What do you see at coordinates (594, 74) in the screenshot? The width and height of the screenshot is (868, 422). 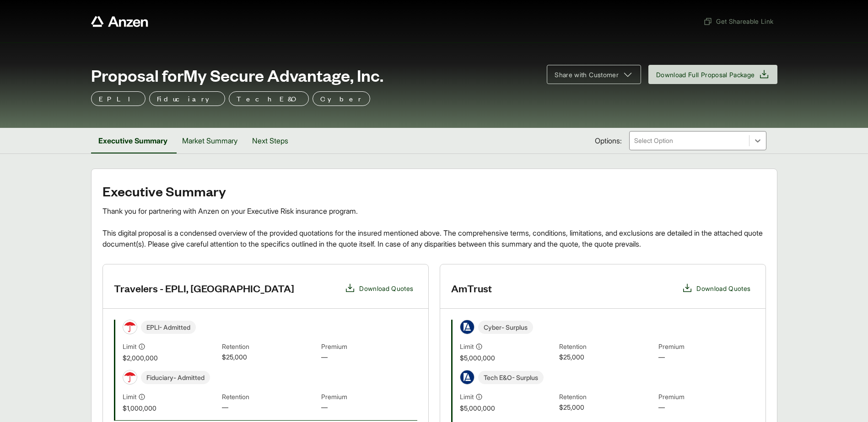 I see `button: Share with Customer` at bounding box center [594, 74].